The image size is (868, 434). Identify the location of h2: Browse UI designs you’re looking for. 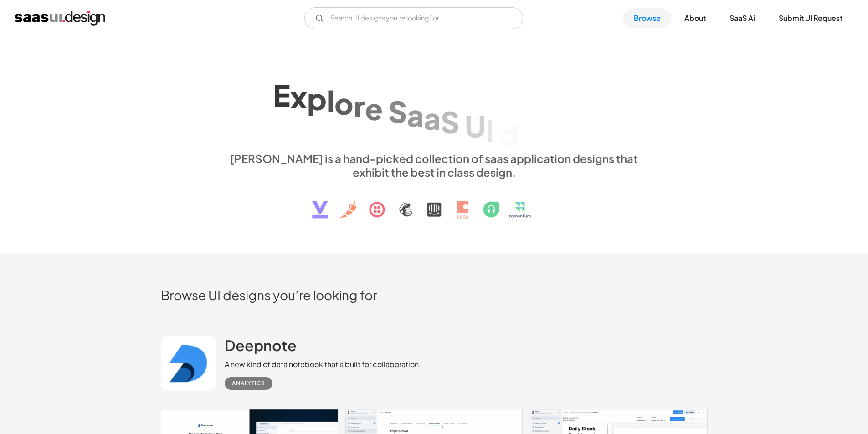
(434, 295).